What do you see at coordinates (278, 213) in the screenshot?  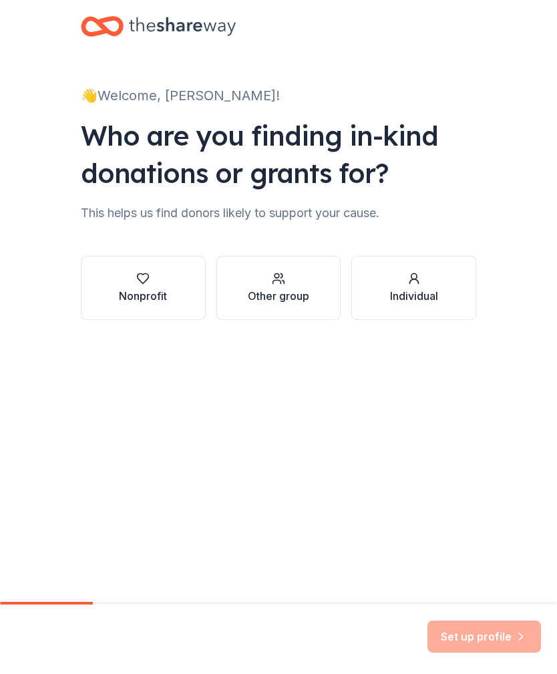 I see `div: This helps us find donors likely to support your cause.` at bounding box center [278, 213].